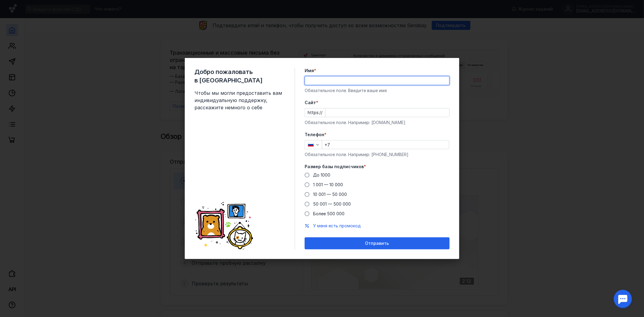 This screenshot has width=644, height=317. What do you see at coordinates (310, 103) in the screenshot?
I see `span: Cайт` at bounding box center [310, 103].